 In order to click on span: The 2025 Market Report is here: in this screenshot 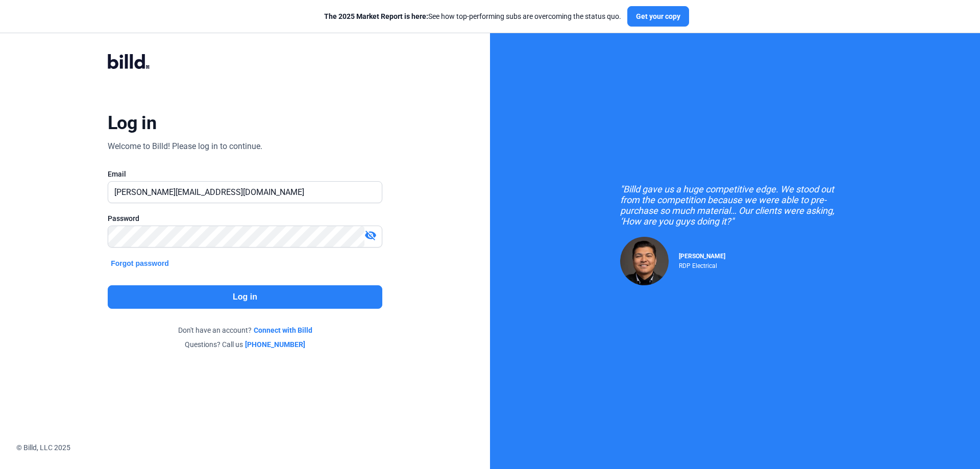, I will do `click(376, 16)`.